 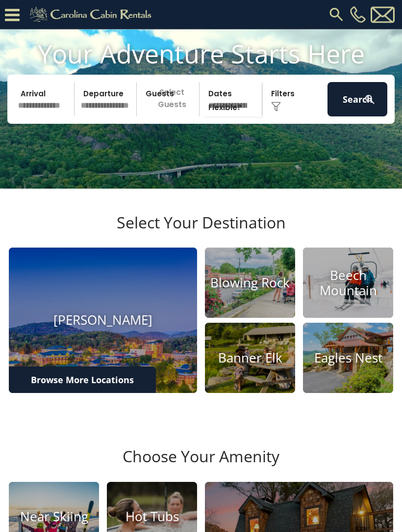 What do you see at coordinates (250, 358) in the screenshot?
I see `h4: Banner Elk` at bounding box center [250, 358].